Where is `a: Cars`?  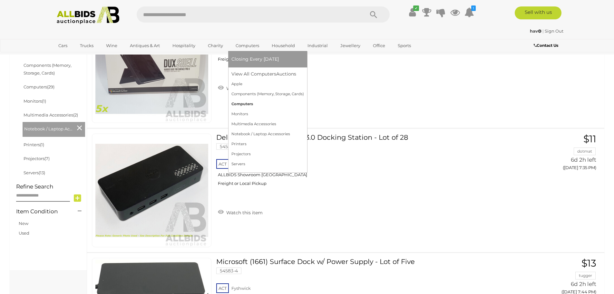
a: Cars is located at coordinates (63, 45).